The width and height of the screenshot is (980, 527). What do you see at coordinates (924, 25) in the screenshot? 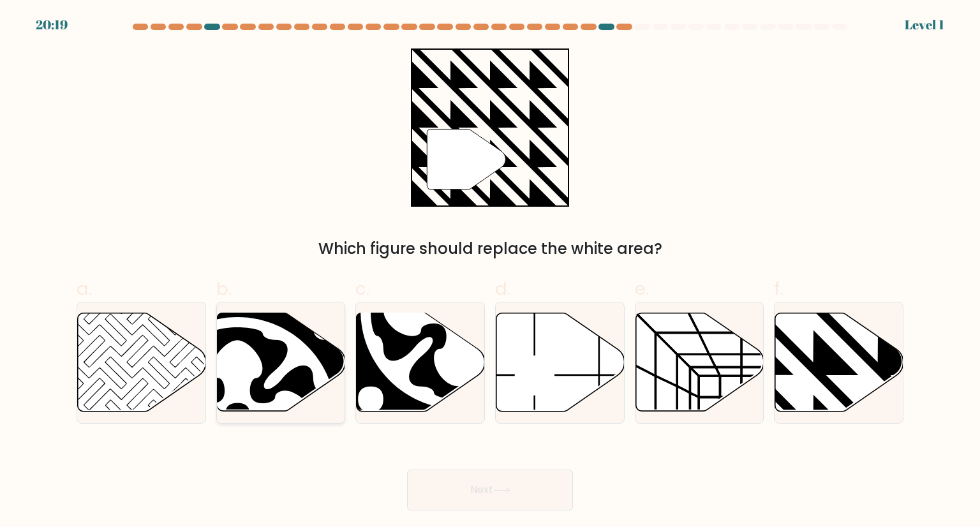
I see `div: Level 1` at bounding box center [924, 25].